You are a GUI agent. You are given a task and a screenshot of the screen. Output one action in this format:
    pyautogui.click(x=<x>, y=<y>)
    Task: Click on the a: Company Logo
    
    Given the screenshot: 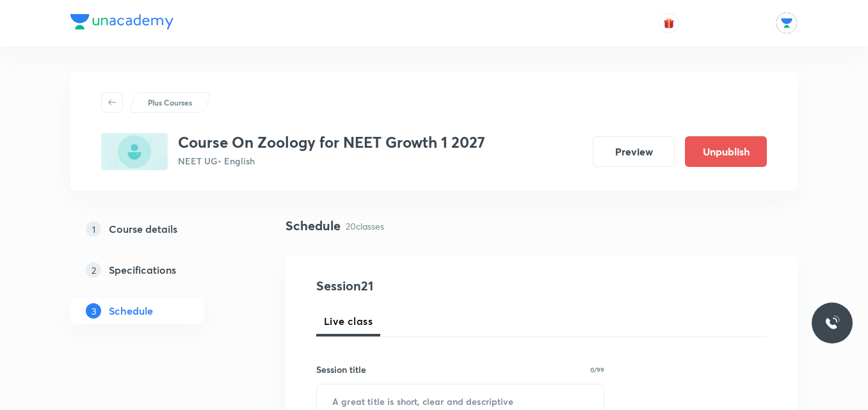 What is the action you would take?
    pyautogui.click(x=122, y=23)
    